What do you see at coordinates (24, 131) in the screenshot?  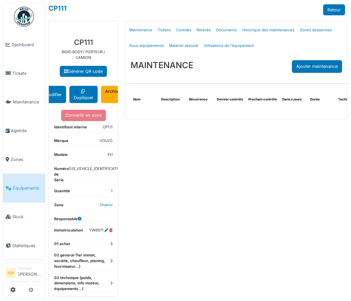 I see `a: Agenda` at bounding box center [24, 131].